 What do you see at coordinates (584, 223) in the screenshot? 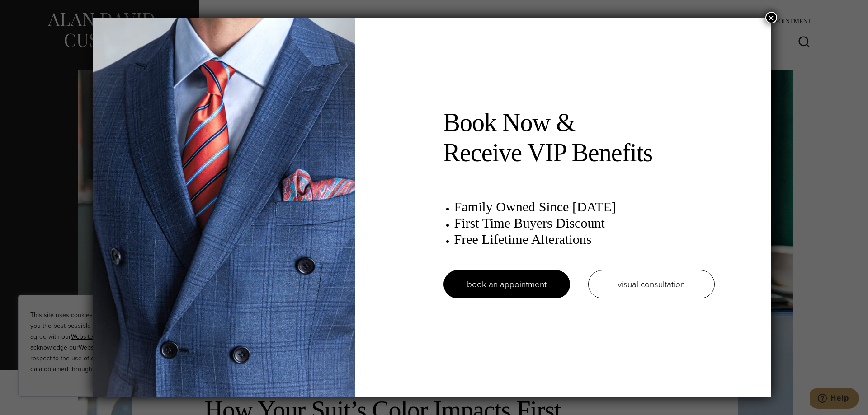
I see `h3: First Time Buyers Discount` at bounding box center [584, 223].